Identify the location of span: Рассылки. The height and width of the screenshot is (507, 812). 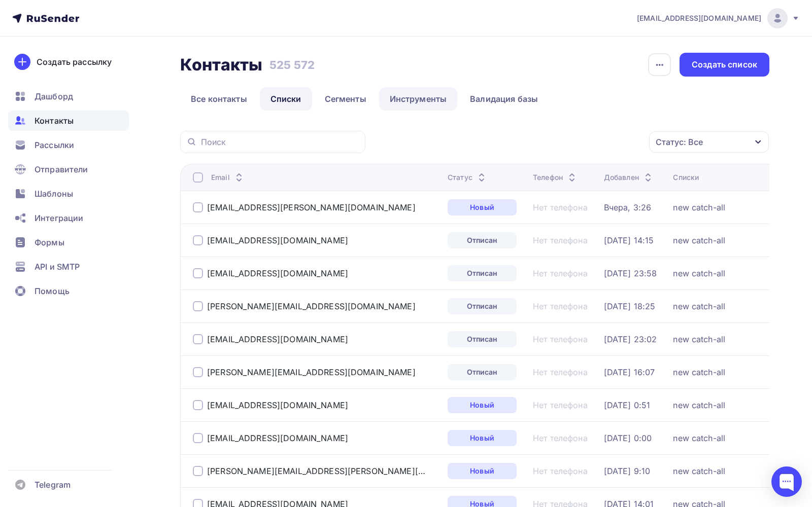
(54, 145).